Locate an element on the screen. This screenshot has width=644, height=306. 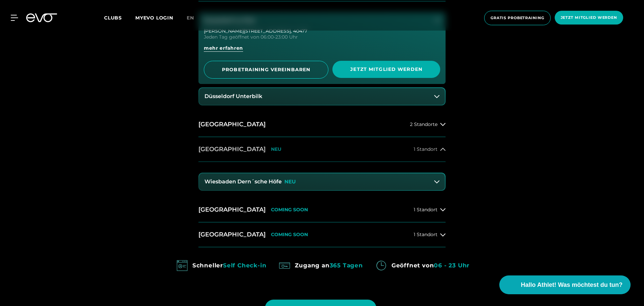
div: Zugang an is located at coordinates (329, 265).